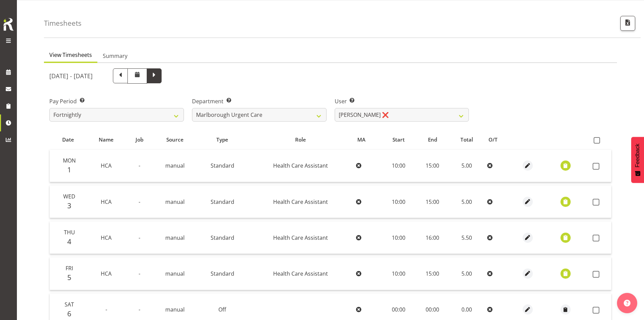 The image size is (644, 320). I want to click on span: Fri, so click(69, 268).